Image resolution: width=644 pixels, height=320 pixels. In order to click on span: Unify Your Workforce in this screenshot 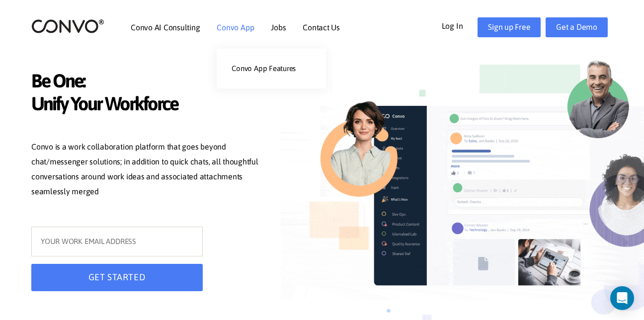, I will do `click(148, 105)`.